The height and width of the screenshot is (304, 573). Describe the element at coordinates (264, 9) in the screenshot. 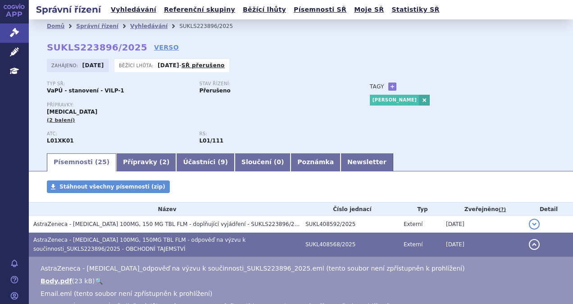

I see `a: Běžící lhůty` at that location.